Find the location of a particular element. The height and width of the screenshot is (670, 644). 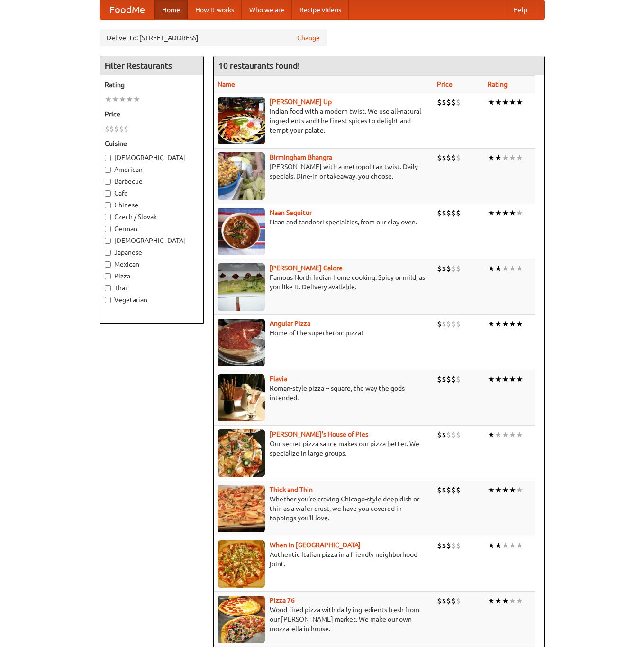

img: angular.jpg is located at coordinates (241, 342).